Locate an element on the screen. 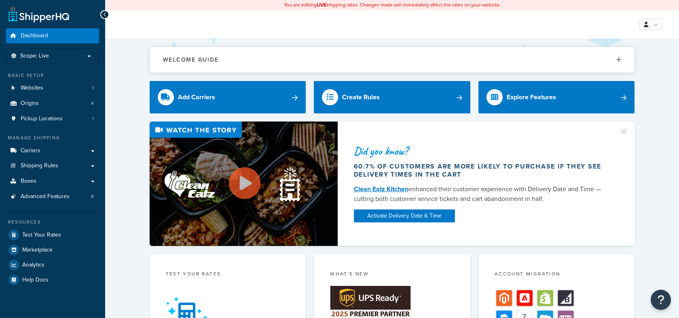  div: Basic Setup is located at coordinates (53, 75).